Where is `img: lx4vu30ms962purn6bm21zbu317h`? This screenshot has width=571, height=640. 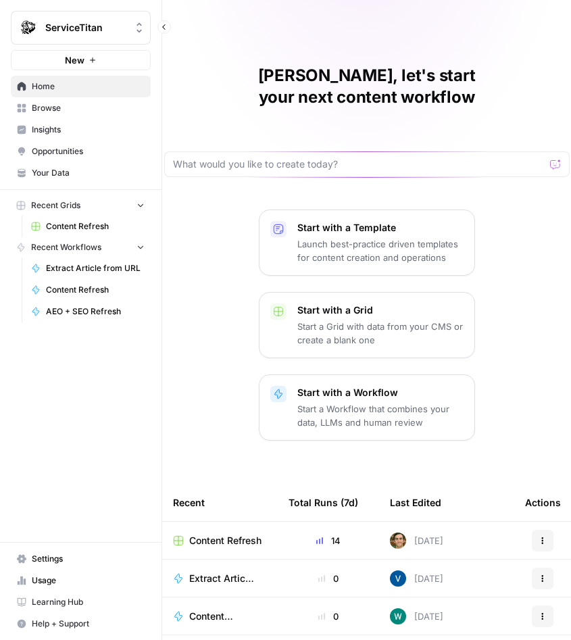 img: lx4vu30ms962purn6bm21zbu317h is located at coordinates (398, 578).